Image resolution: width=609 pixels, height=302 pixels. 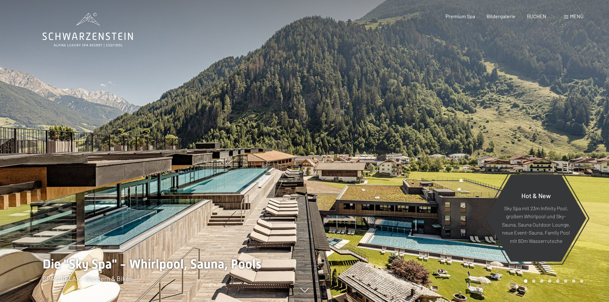 What do you see at coordinates (536, 16) in the screenshot?
I see `a: BUCHEN` at bounding box center [536, 16].